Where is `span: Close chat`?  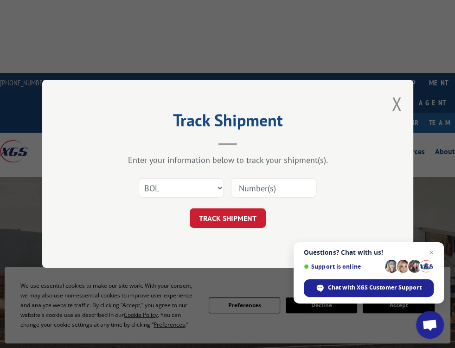
span: Close chat is located at coordinates (432, 252).